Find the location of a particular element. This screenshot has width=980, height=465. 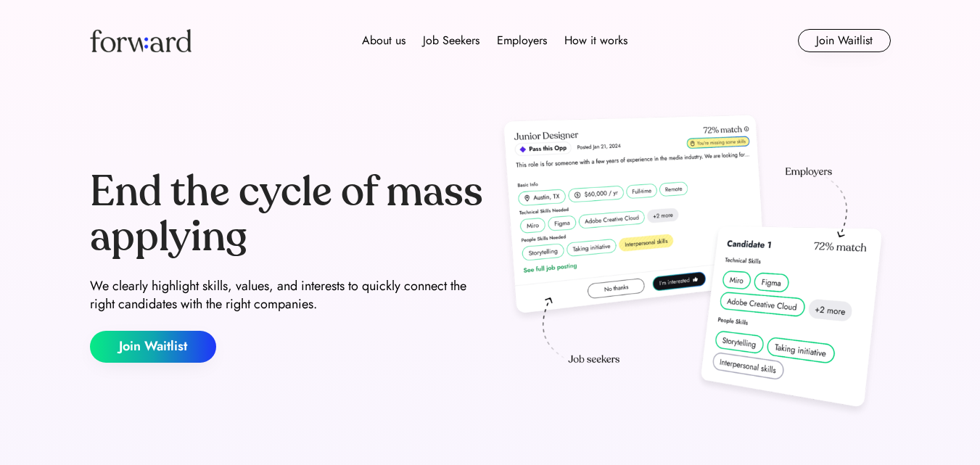

div: Job Seekers is located at coordinates (451, 40).